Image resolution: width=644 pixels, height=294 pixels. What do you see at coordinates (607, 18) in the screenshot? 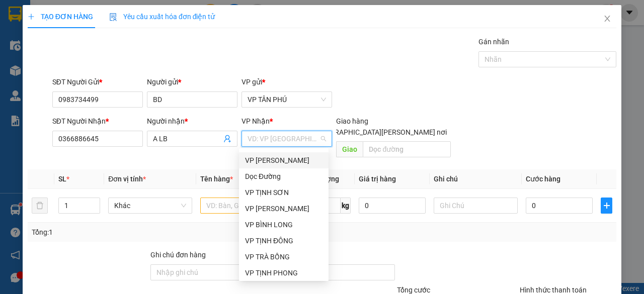
I see `span: close` at bounding box center [607, 18].